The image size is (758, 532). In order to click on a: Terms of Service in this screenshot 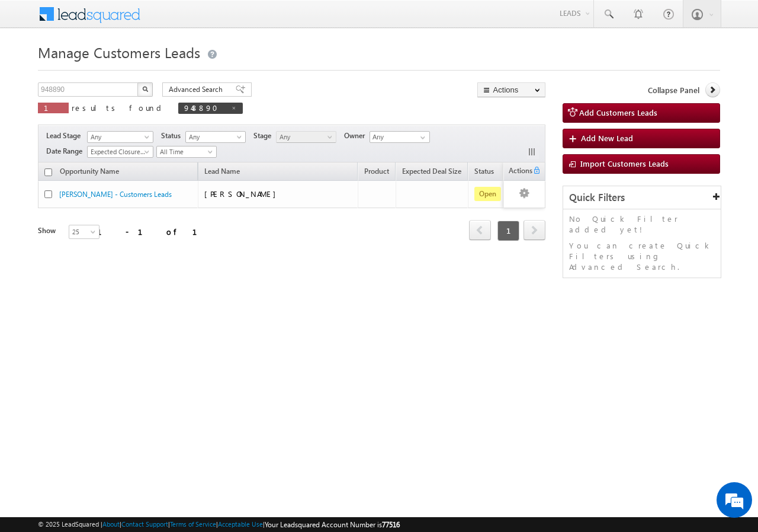, I will do `click(193, 523)`.